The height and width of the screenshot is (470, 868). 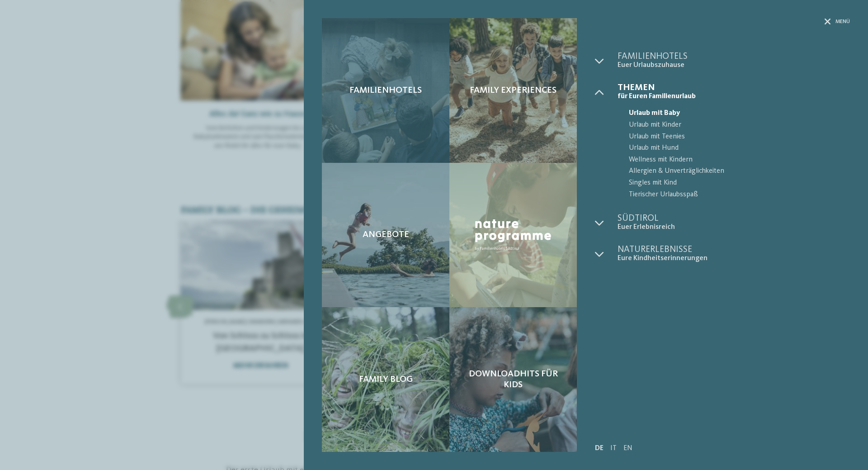 I want to click on span: Euer Urlaubszuhause, so click(x=734, y=65).